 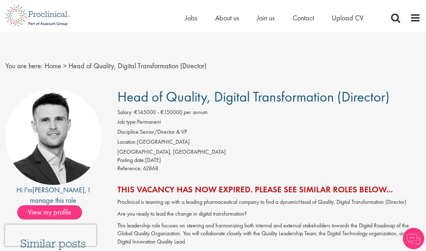 I want to click on label: Discipline:, so click(x=129, y=132).